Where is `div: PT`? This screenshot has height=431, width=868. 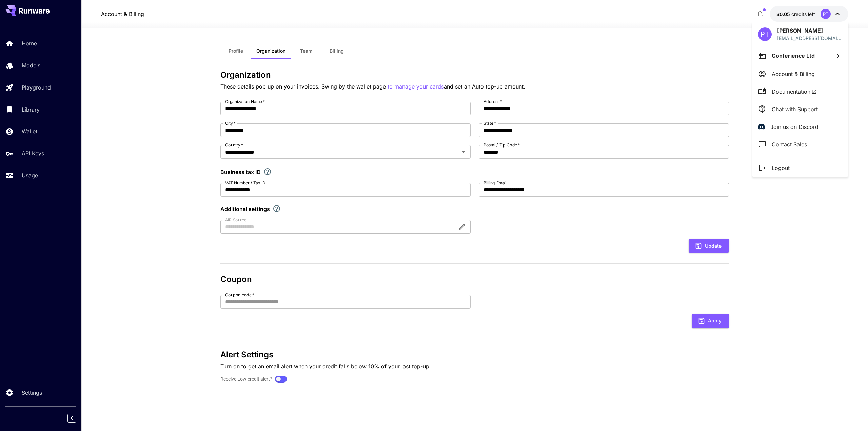 div: PT is located at coordinates (765, 35).